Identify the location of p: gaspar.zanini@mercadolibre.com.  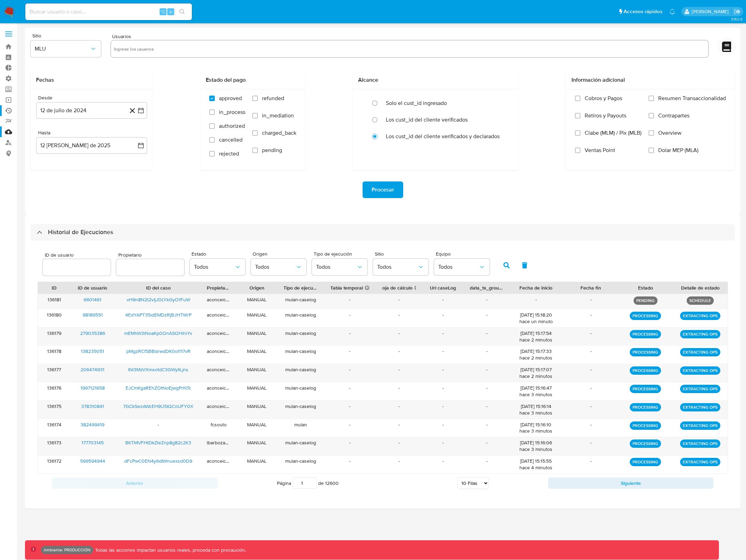
(711, 12).